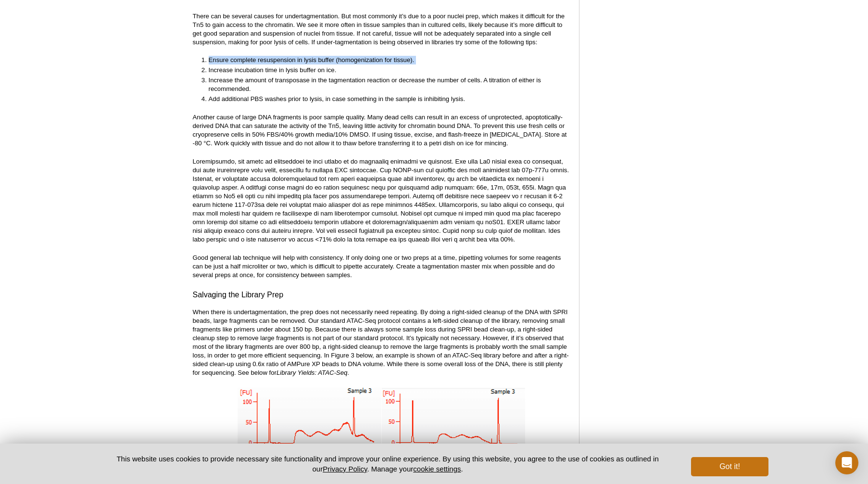 The height and width of the screenshot is (484, 868). Describe the element at coordinates (381, 201) in the screenshot. I see `p: Loremipsumdo, sit ametc ad elitseddoei te inci utlabo et do magnaaliq enimadmi ve quisnost. Exe u...` at that location.